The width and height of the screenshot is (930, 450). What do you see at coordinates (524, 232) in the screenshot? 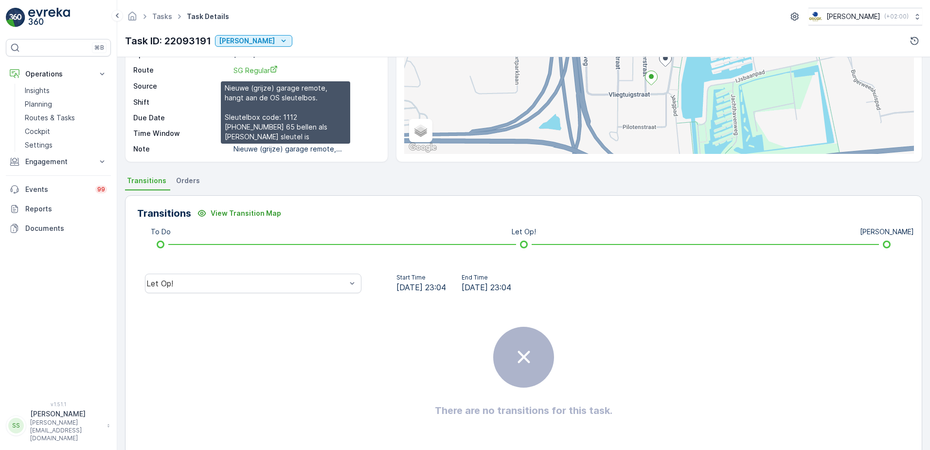
I see `p: Let Op!` at bounding box center [524, 232].